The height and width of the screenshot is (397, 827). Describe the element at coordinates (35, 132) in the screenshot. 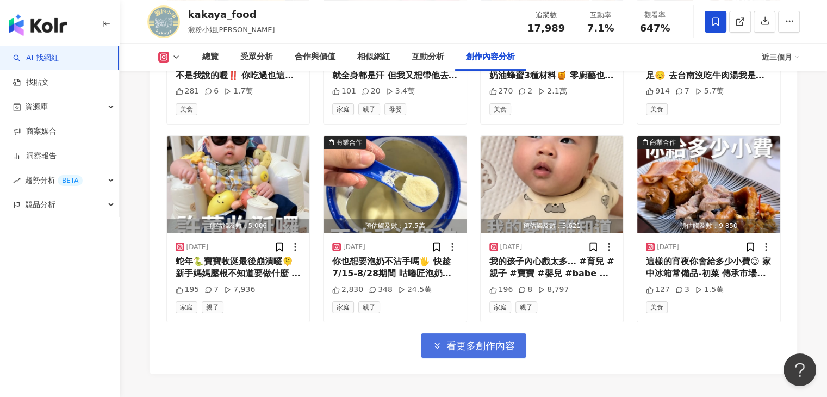

I see `a: 商案媒合` at that location.